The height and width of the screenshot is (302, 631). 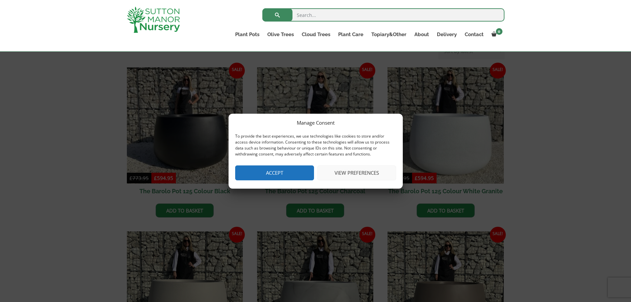 I want to click on span: 0, so click(x=499, y=31).